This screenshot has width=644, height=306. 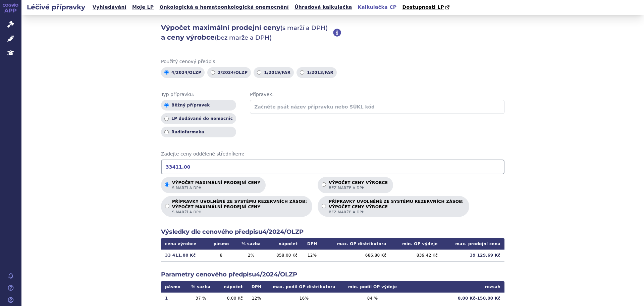 I want to click on th: min. OP výdeje, so click(x=416, y=244).